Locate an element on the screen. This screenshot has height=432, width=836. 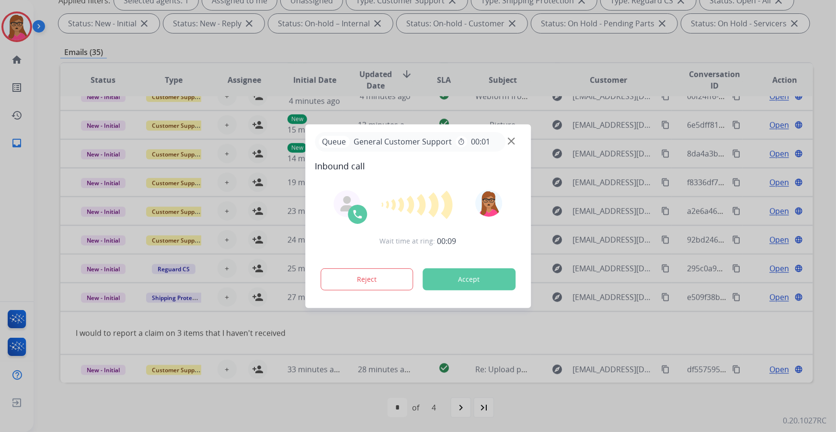
button: Accept is located at coordinates (469, 280).